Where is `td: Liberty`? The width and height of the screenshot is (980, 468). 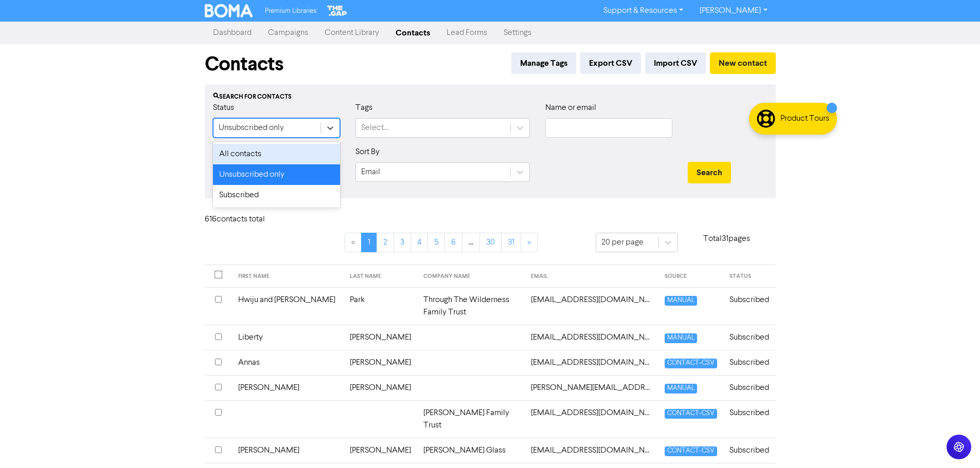 td: Liberty is located at coordinates (287, 337).